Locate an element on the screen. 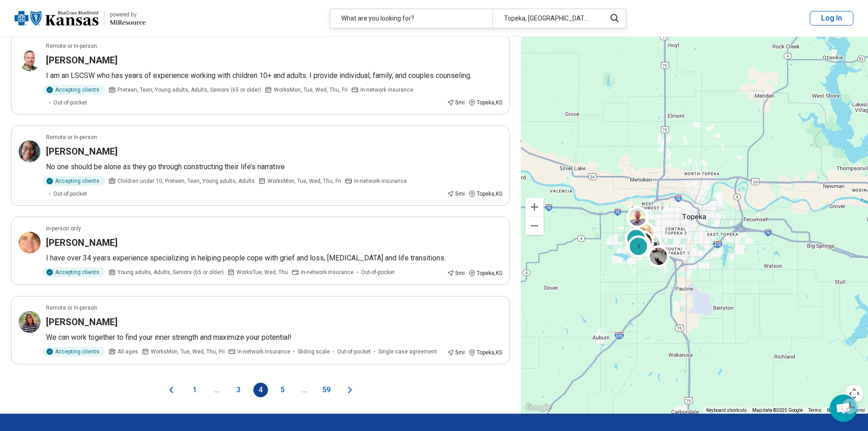 The image size is (868, 431). div: 3 is located at coordinates (638, 246).